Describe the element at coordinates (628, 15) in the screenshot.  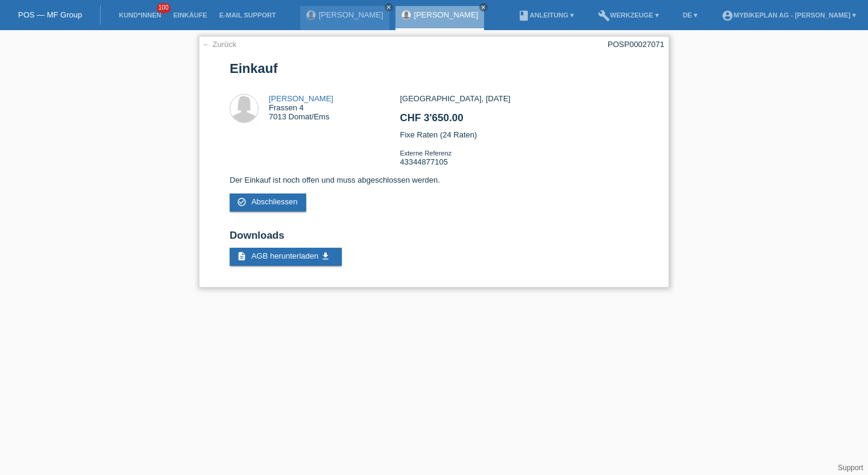
I see `a: buildWerkzeuge ▾` at that location.